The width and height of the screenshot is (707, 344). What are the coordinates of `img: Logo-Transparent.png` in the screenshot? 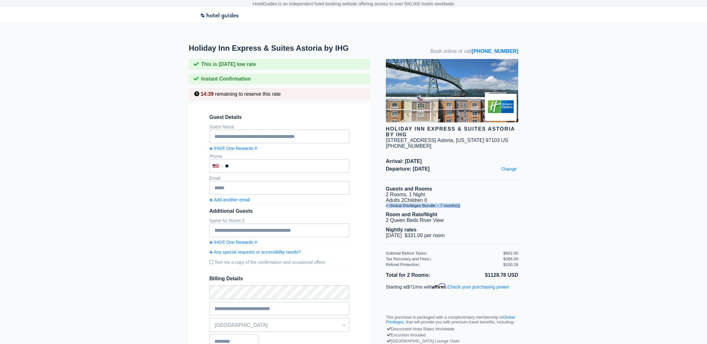 It's located at (220, 14).